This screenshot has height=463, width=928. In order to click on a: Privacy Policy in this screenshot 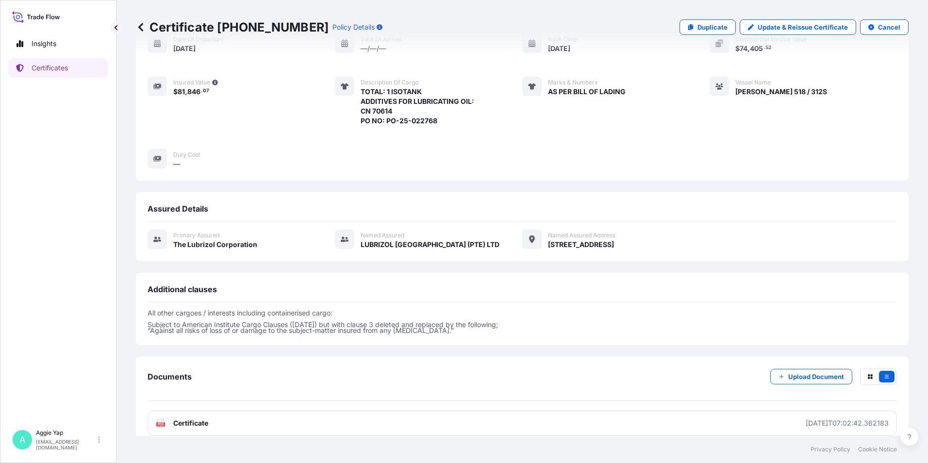, I will do `click(830, 449)`.